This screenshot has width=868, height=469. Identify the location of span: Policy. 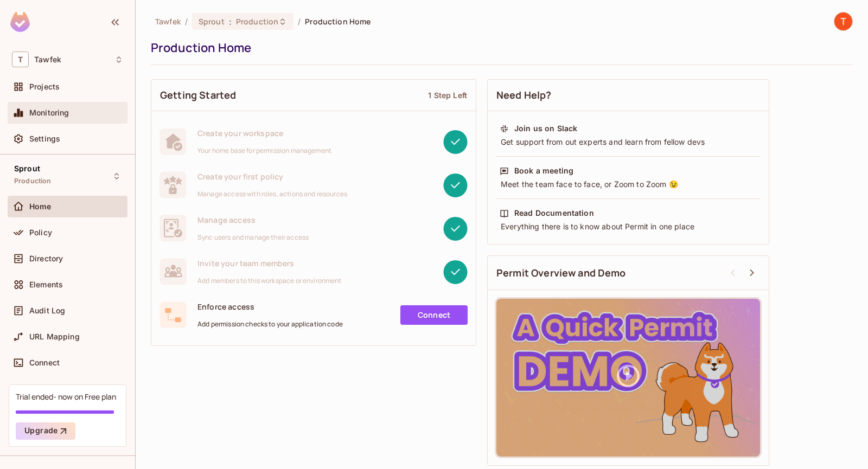
(41, 233).